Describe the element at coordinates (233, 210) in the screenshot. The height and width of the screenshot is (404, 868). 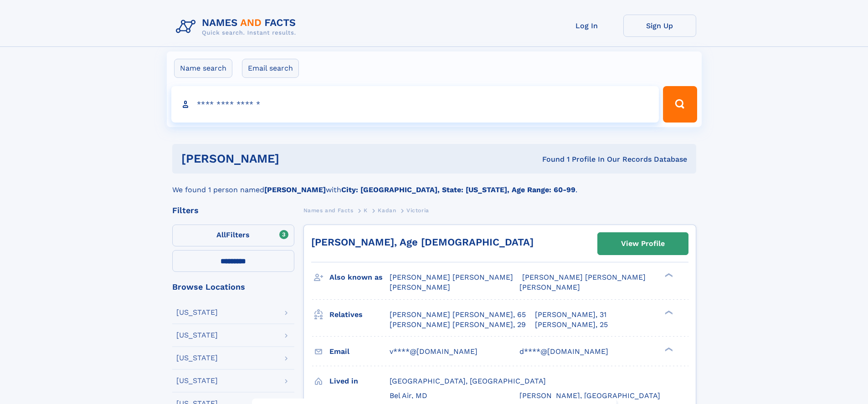
I see `div: Filters` at that location.